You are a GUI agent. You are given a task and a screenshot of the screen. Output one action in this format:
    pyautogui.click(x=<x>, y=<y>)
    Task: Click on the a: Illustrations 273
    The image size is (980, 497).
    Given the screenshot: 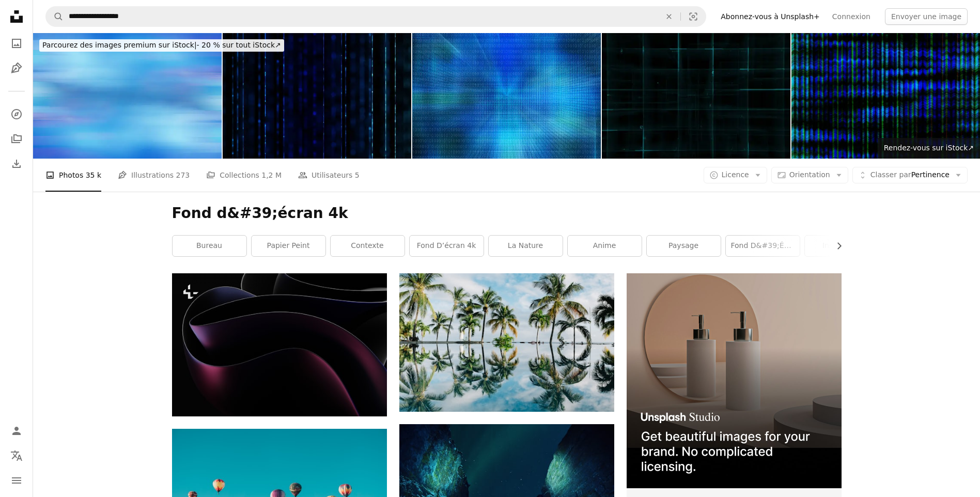 What is the action you would take?
    pyautogui.click(x=154, y=175)
    